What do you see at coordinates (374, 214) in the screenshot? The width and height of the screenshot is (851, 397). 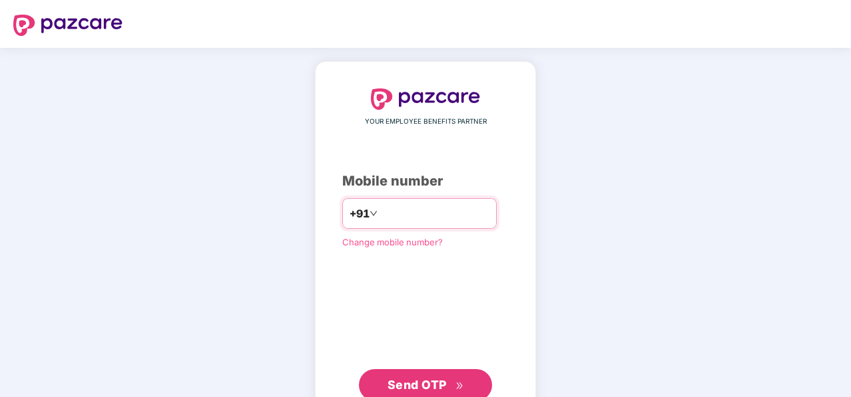 I see `span: down` at bounding box center [374, 214].